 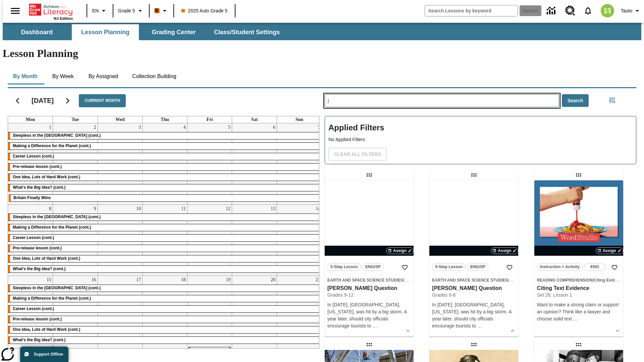 What do you see at coordinates (154, 76) in the screenshot?
I see `button: Collection Building` at bounding box center [154, 76].